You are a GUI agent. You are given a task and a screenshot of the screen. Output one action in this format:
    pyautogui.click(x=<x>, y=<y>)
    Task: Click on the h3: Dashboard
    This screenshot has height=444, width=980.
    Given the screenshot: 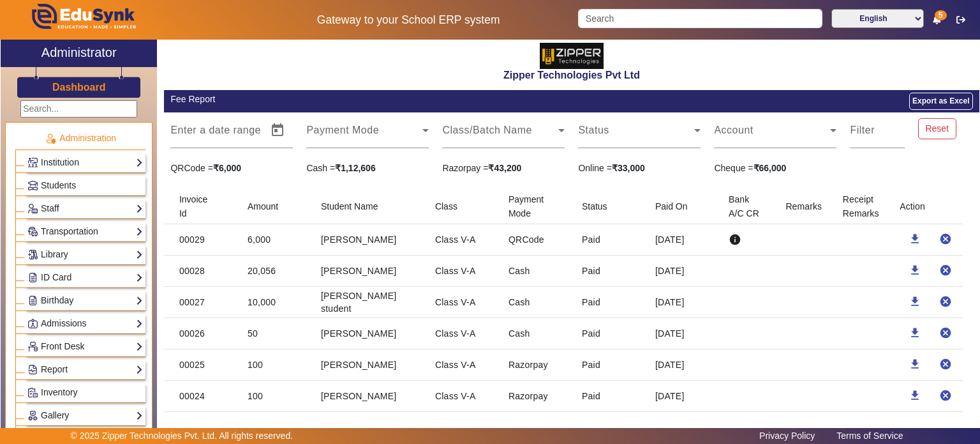 What is the action you would take?
    pyautogui.click(x=79, y=87)
    